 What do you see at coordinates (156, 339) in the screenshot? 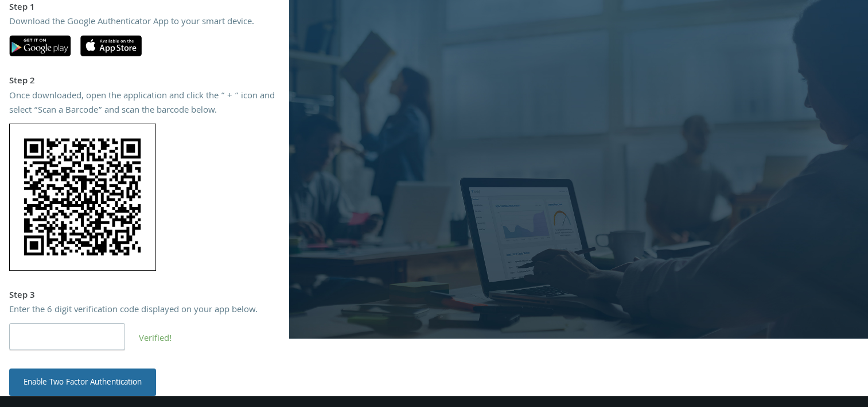
I see `span: Verified!` at bounding box center [156, 339].